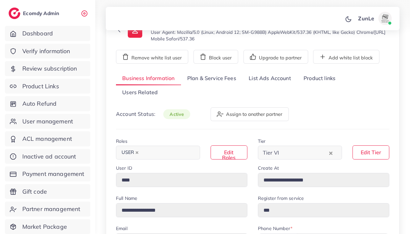  Describe the element at coordinates (48, 174) in the screenshot. I see `a: Payment management` at that location.